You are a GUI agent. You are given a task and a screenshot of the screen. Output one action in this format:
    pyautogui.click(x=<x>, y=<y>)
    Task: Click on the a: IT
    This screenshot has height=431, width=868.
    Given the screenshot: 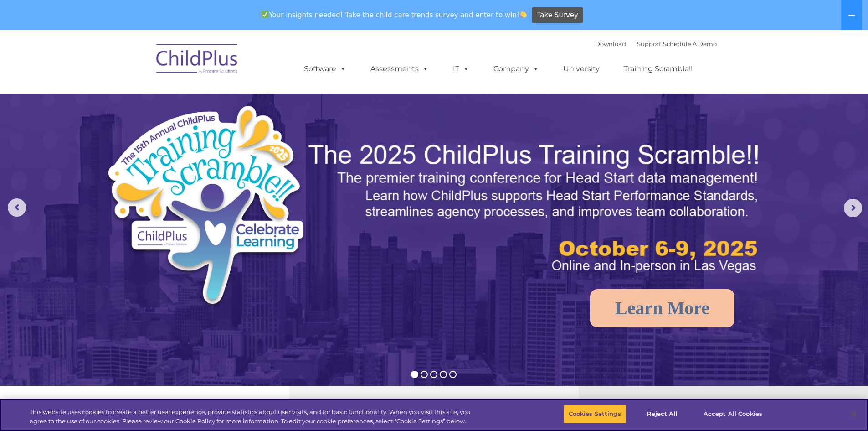 What is the action you would take?
    pyautogui.click(x=461, y=69)
    